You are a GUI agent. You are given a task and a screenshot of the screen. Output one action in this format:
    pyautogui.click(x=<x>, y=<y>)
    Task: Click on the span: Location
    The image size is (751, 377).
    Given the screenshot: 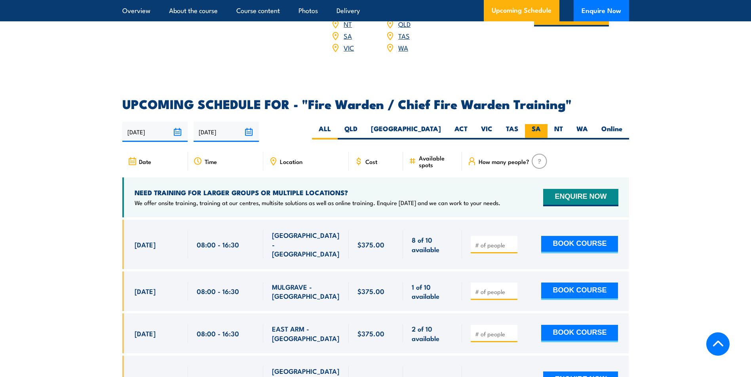 What is the action you would take?
    pyautogui.click(x=291, y=161)
    